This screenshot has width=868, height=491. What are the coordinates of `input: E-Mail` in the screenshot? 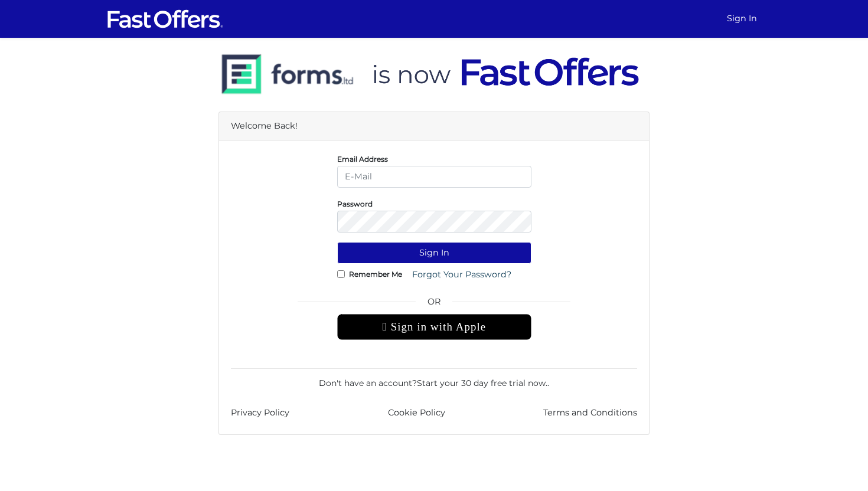 It's located at (434, 176).